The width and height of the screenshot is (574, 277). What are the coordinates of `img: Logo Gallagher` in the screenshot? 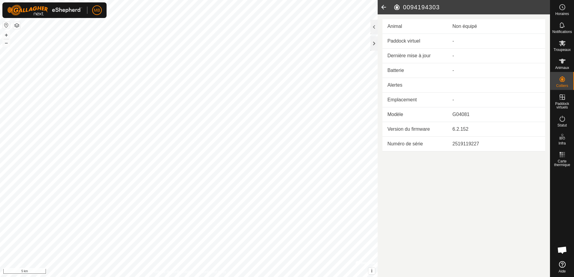 It's located at (45, 10).